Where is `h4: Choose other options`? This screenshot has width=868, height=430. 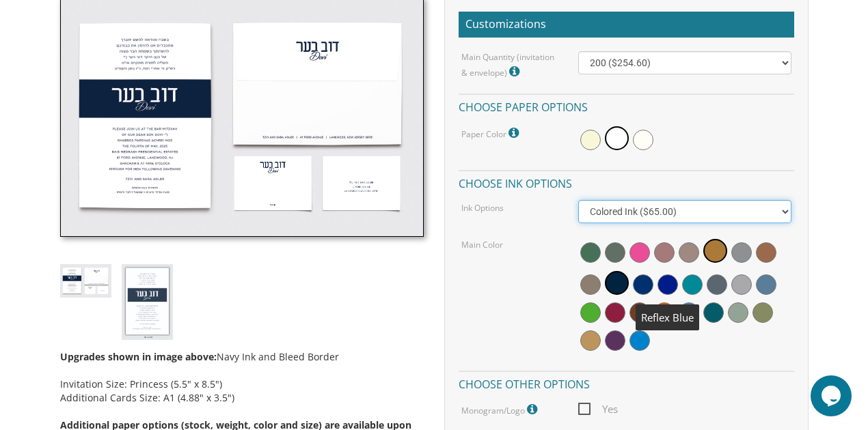 h4: Choose other options is located at coordinates (626, 383).